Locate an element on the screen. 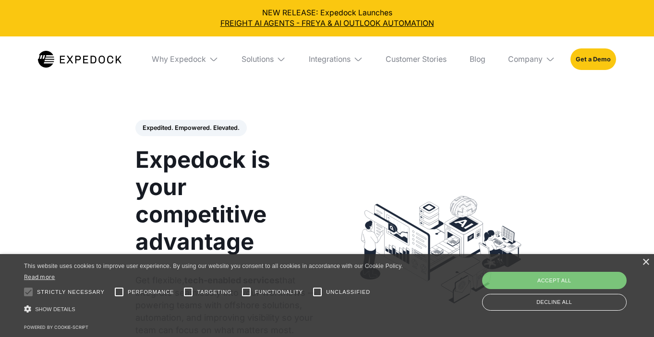  span: Performance is located at coordinates (151, 292).